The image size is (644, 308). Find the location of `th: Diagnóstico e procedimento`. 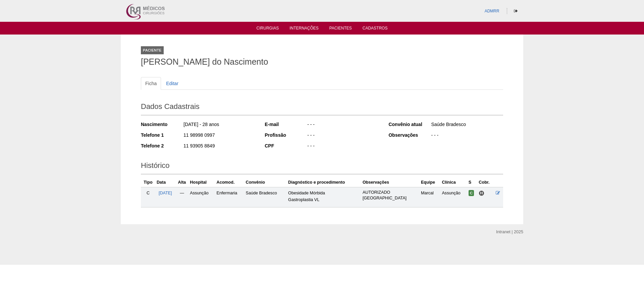

th: Diagnóstico e procedimento is located at coordinates (324, 182).